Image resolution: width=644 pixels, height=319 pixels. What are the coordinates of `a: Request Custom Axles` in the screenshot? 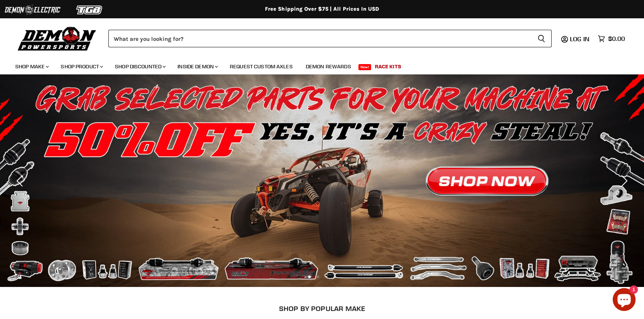 It's located at (261, 67).